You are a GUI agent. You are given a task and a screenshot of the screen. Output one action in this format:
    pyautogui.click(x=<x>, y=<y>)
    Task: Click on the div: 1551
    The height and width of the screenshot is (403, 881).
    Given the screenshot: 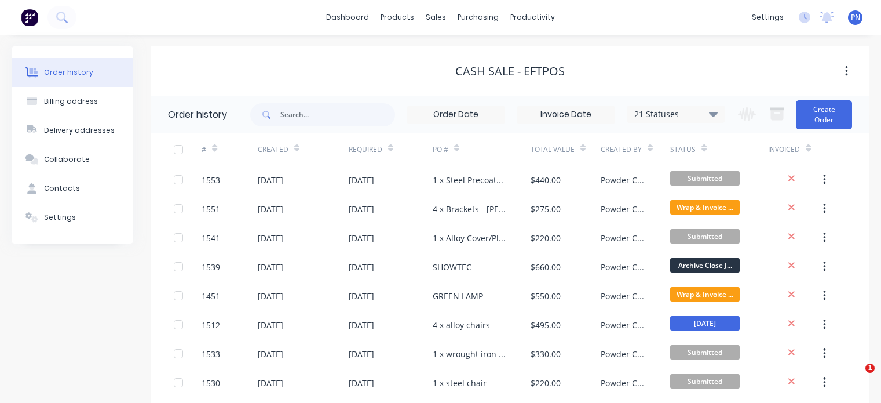 What is the action you would take?
    pyautogui.click(x=211, y=209)
    